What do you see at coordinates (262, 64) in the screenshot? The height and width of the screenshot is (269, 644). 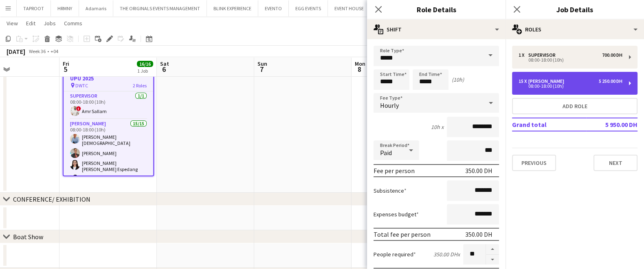 I see `span: Sun` at bounding box center [262, 64].